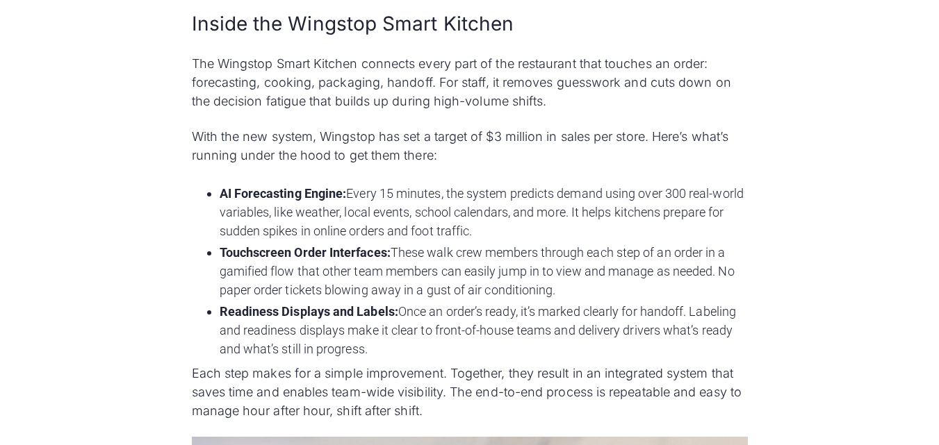 This screenshot has width=939, height=445. Describe the element at coordinates (470, 24) in the screenshot. I see `h2: Inside the Wingstop Smart Kitchen` at that location.